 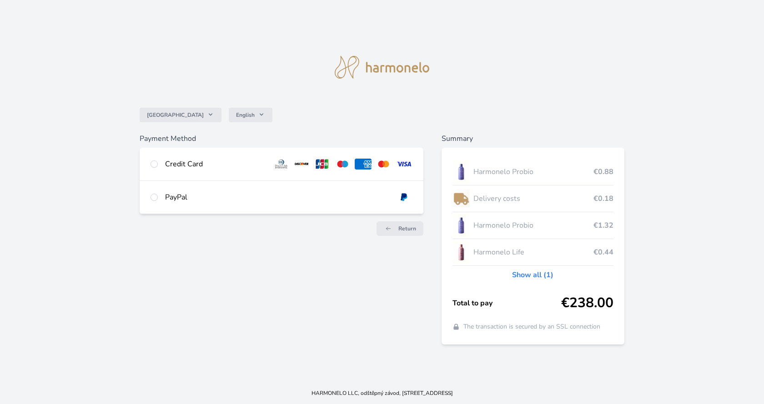 I want to click on span: The transaction is secured by an SSL connection, so click(x=531, y=327).